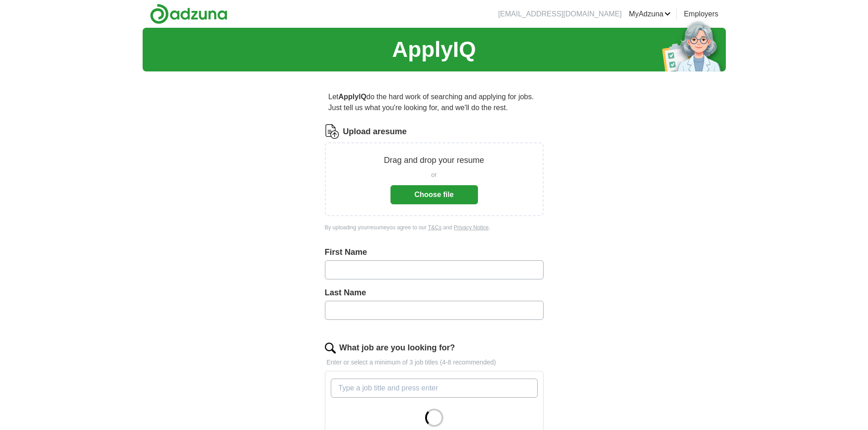 This screenshot has width=868, height=430. Describe the element at coordinates (434, 50) in the screenshot. I see `h1: ApplyIQ` at that location.